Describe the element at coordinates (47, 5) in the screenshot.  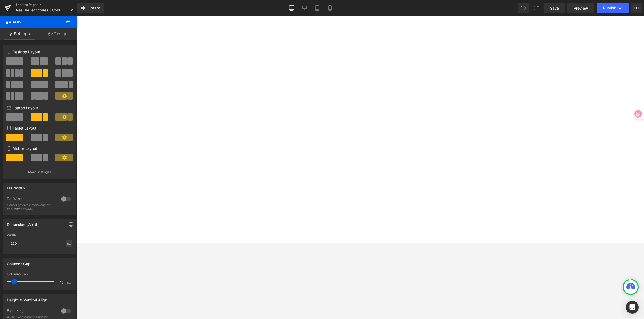
I see `a: Landing Pages` at that location.